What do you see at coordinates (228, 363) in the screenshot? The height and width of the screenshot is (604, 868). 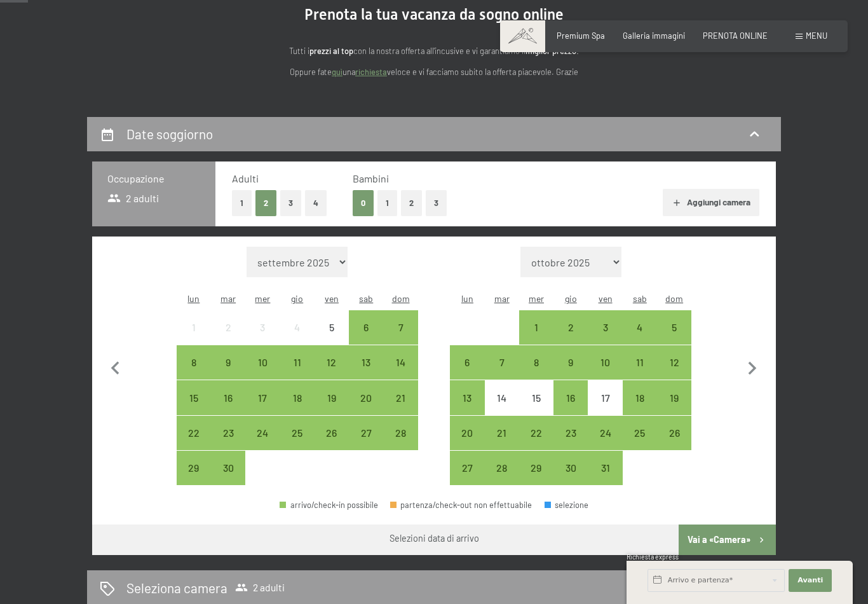 I see `div: Tue Sep 09 2025` at bounding box center [228, 363].